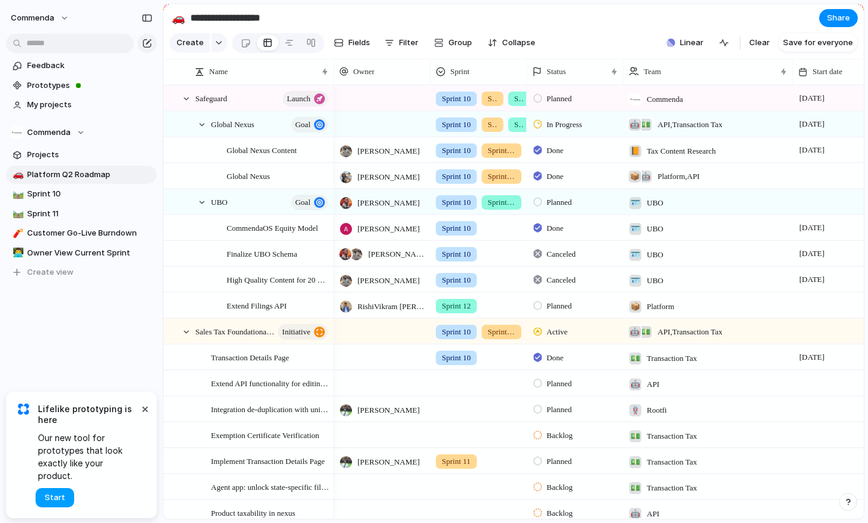 This screenshot has width=868, height=523. What do you see at coordinates (364, 72) in the screenshot?
I see `span: Owner` at bounding box center [364, 72].